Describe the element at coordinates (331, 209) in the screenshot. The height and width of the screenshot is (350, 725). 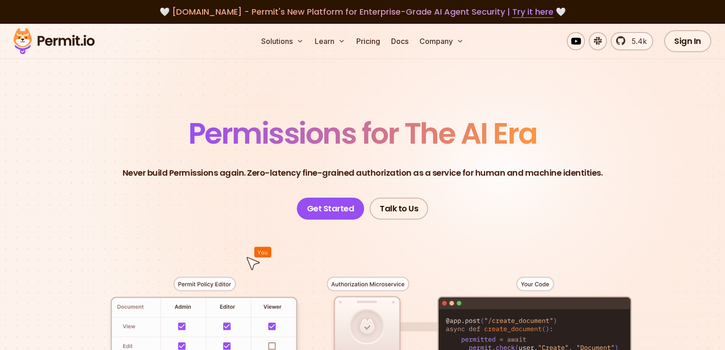
I see `a: Get Started` at that location.